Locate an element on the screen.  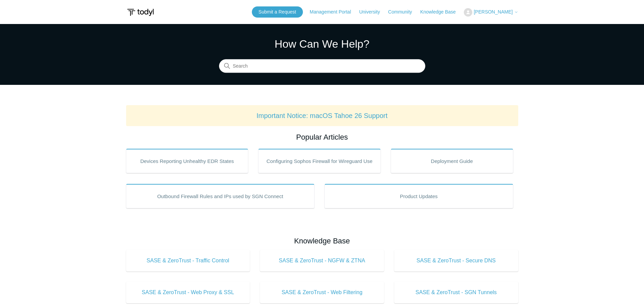
input: Search is located at coordinates (322, 66).